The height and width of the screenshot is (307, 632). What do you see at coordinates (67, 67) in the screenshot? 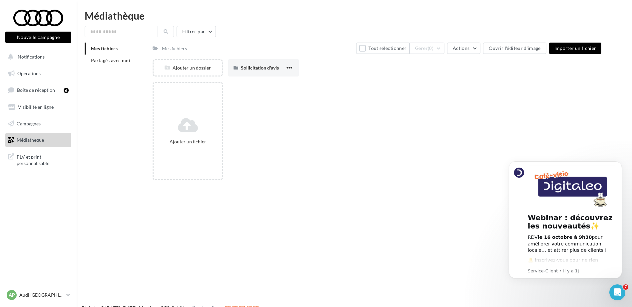
I see `div: message notification from Service-Client, Il y a 1j. Webinar : découvrez les nouveautés✨ RDV le 1...` at bounding box center [67, 67].